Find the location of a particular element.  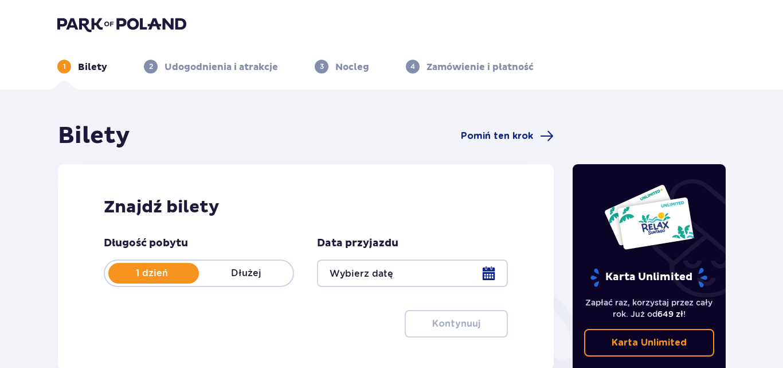

p: Dłużej is located at coordinates (246, 273).